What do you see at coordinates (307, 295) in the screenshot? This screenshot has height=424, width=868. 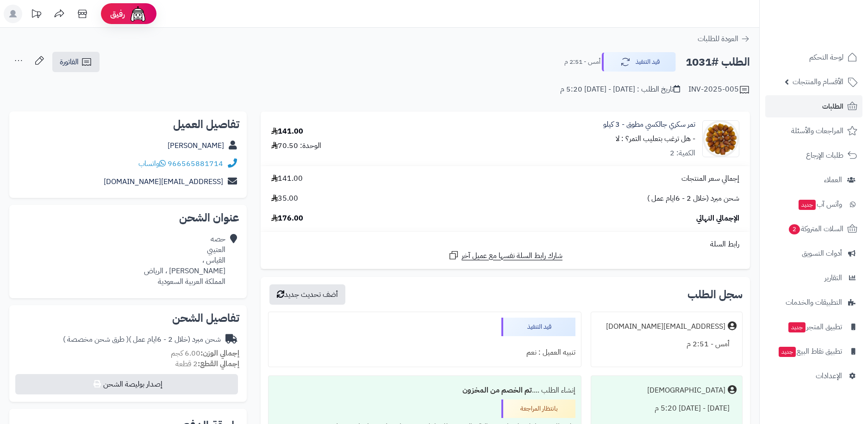 I see `button: أضف تحديث جديد` at bounding box center [307, 295].